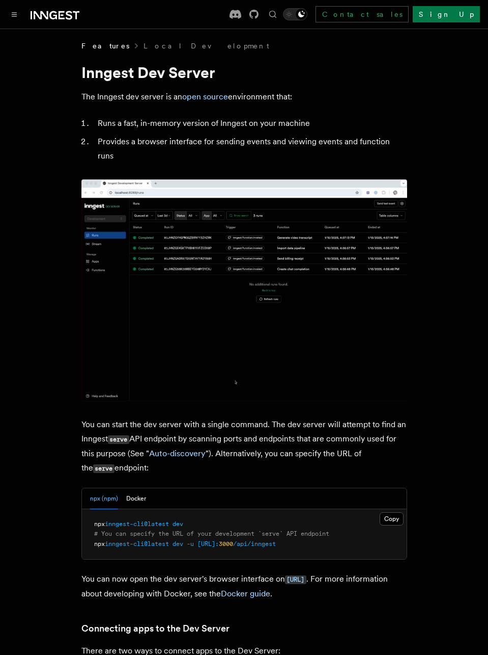  Describe the element at coordinates (206, 46) in the screenshot. I see `a: Local Development` at that location.